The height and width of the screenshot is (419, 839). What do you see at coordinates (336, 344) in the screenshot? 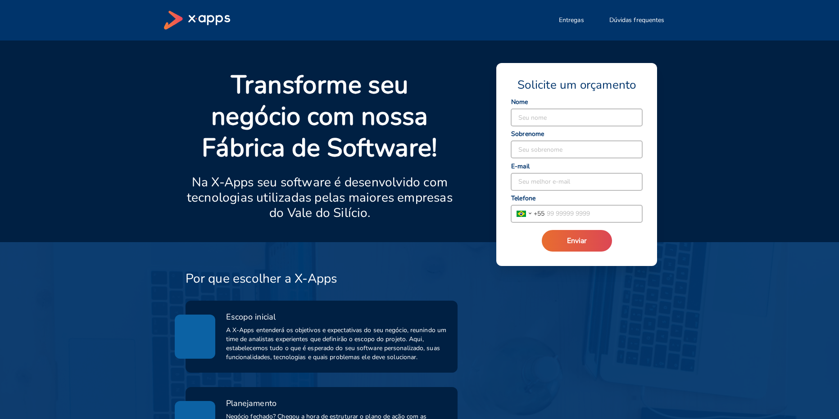
I see `span: A X-Apps entenderá os objetivos e expectativas do seu negócio, reunindo um time de analistas expe...` at bounding box center [336, 344].